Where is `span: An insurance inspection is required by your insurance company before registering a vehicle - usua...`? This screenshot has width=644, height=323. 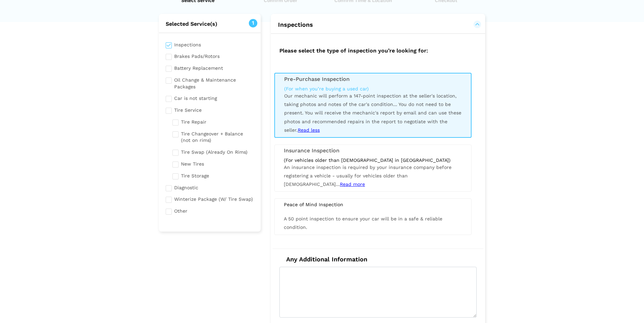 span: An insurance inspection is required by your insurance company before registering a vehicle - usua... is located at coordinates (368, 176).